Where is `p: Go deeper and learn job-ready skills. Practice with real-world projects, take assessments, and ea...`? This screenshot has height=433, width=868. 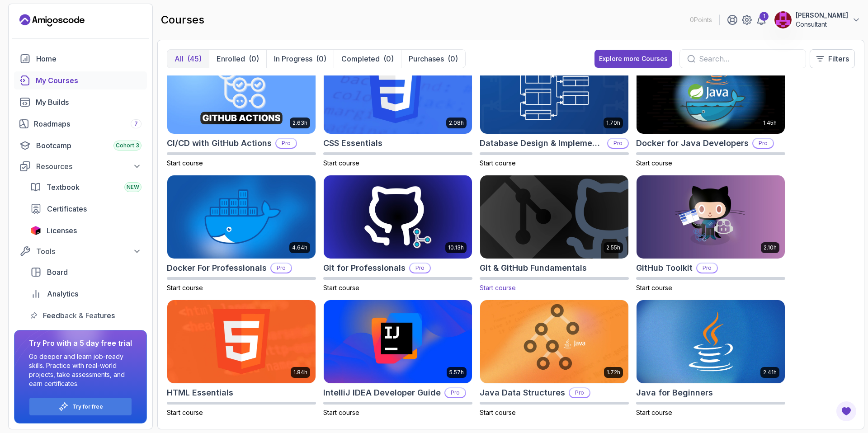
p: Go deeper and learn job-ready skills. Practice with real-world projects, take assessments, and ea... is located at coordinates (81, 370).